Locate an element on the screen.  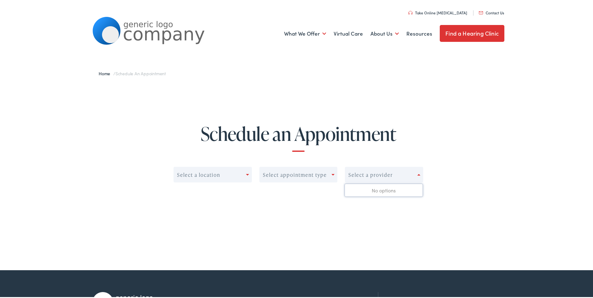
a: Contact Us is located at coordinates (491, 12).